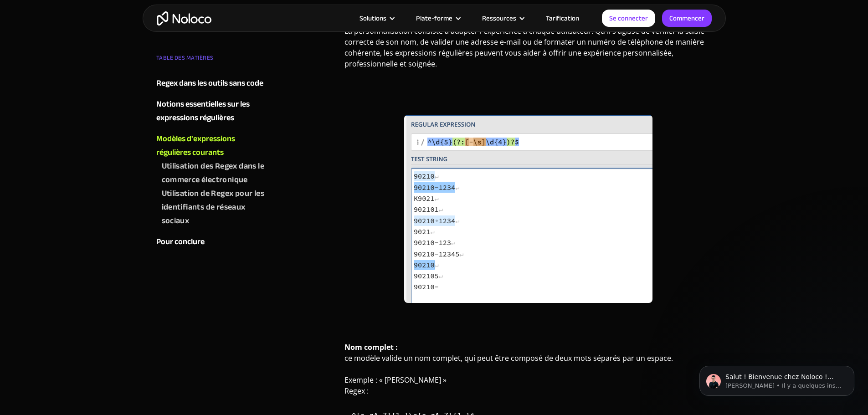 The image size is (868, 415). I want to click on a: Utilisation des Regex dans le commerce électronique, so click(214, 173).